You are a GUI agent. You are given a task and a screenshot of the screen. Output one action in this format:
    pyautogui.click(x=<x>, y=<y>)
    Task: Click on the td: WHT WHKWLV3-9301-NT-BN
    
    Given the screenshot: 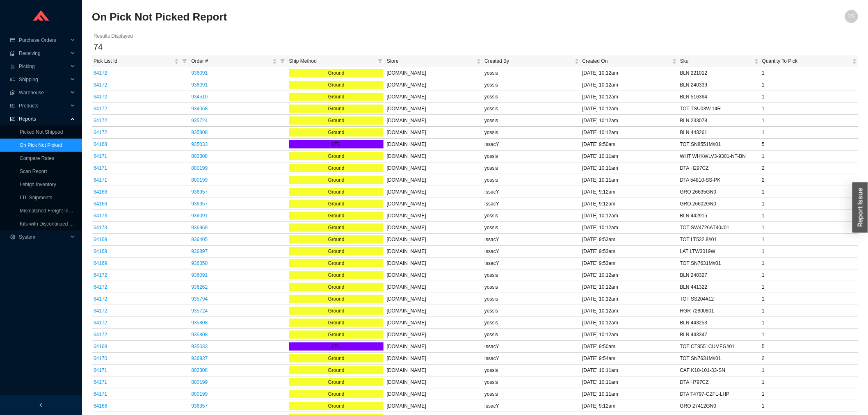 What is the action you would take?
    pyautogui.click(x=719, y=156)
    